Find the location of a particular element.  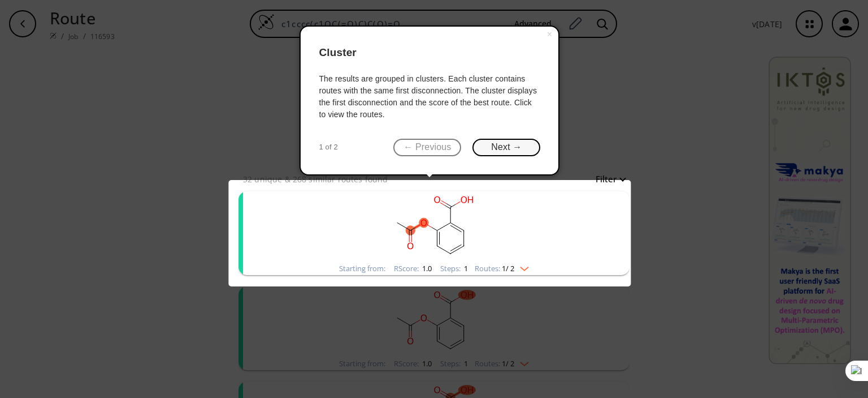

div: Routes: is located at coordinates (502, 268).